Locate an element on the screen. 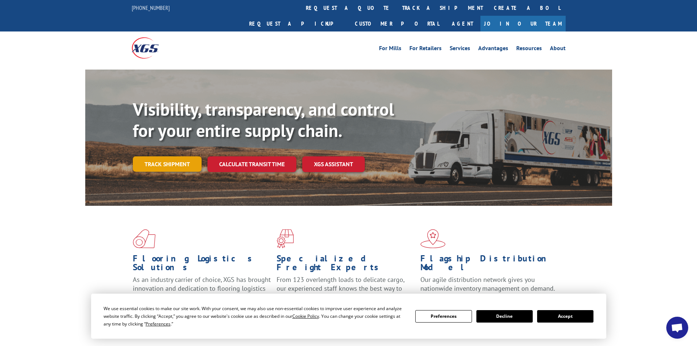  h1: Flagship Distribution Model is located at coordinates (490, 265).